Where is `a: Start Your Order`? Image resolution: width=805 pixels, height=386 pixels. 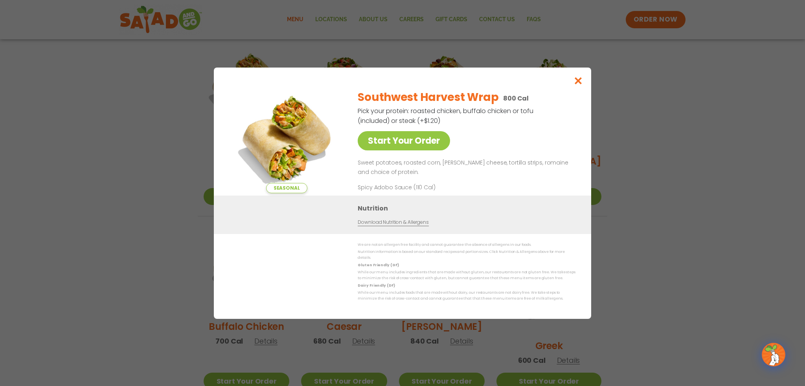
a: Start Your Order is located at coordinates (404, 141).